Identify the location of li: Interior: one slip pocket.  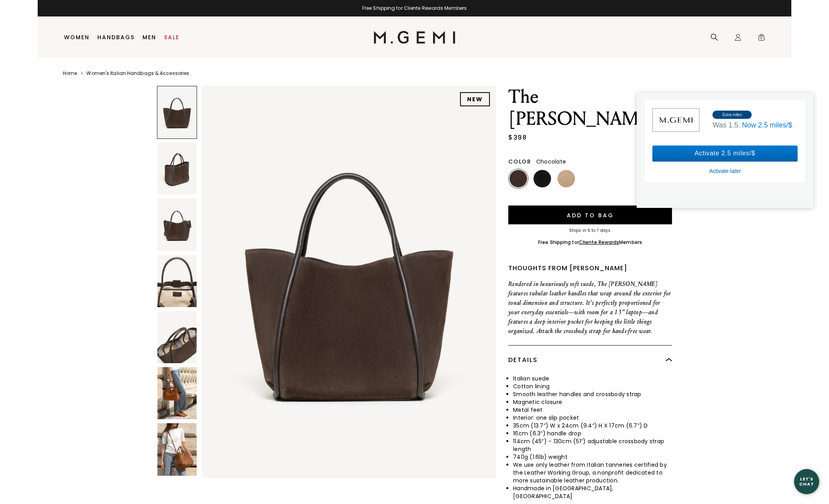
(592, 418).